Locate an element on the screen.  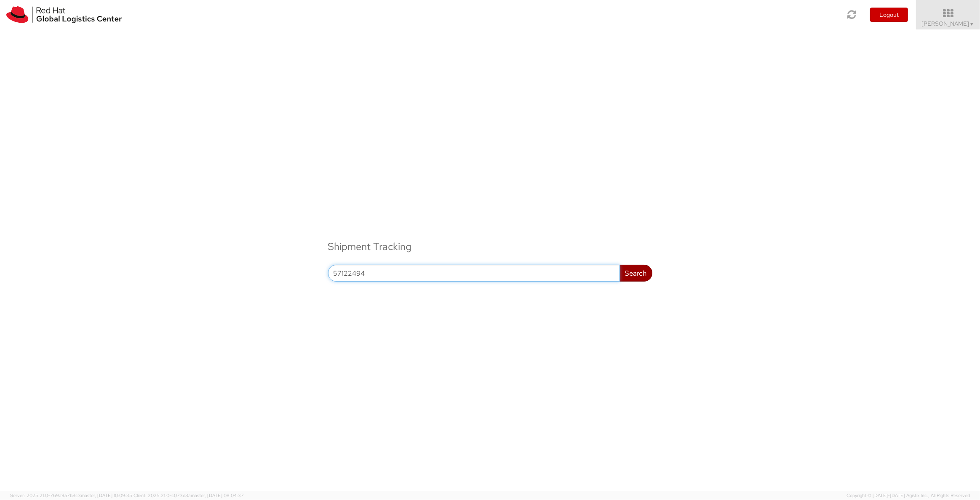
span: Client: 2025.21.0-c073d8a is located at coordinates (189, 496).